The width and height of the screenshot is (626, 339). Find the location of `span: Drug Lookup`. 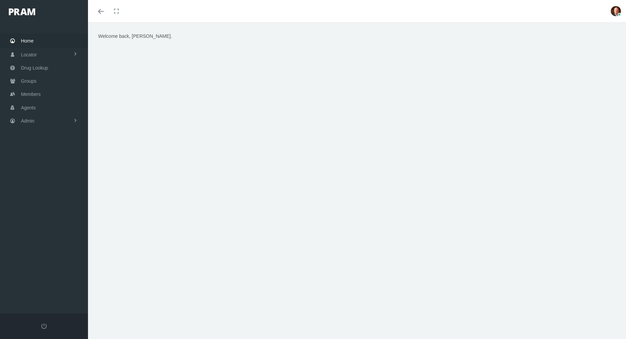

span: Drug Lookup is located at coordinates (34, 68).